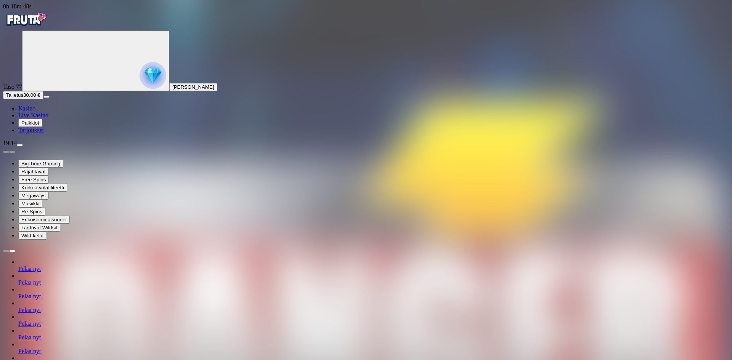 The image size is (732, 360). What do you see at coordinates (366, 119) in the screenshot?
I see `nav: Main menu` at bounding box center [366, 119].